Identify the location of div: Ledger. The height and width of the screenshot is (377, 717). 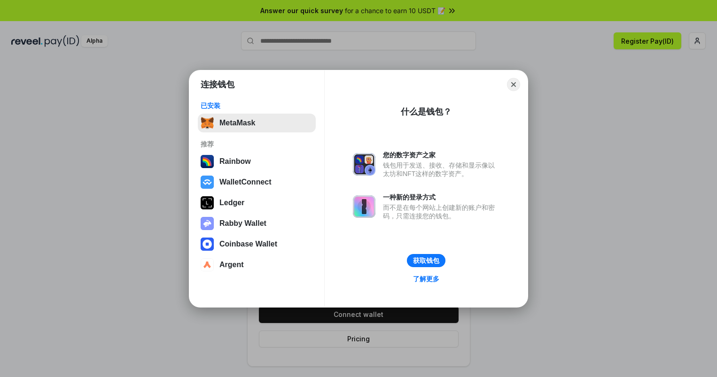
(232, 203).